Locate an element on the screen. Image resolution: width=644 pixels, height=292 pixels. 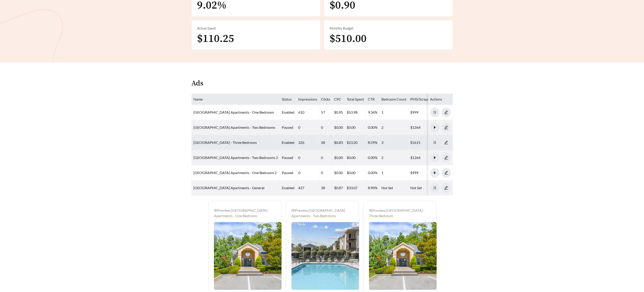
th: Bedroom Count is located at coordinates (394, 99).